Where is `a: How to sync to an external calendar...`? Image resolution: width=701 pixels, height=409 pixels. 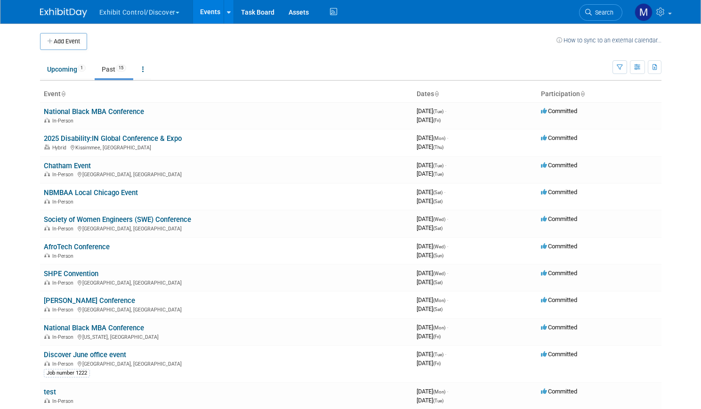
a: How to sync to an external calendar... is located at coordinates (609, 40).